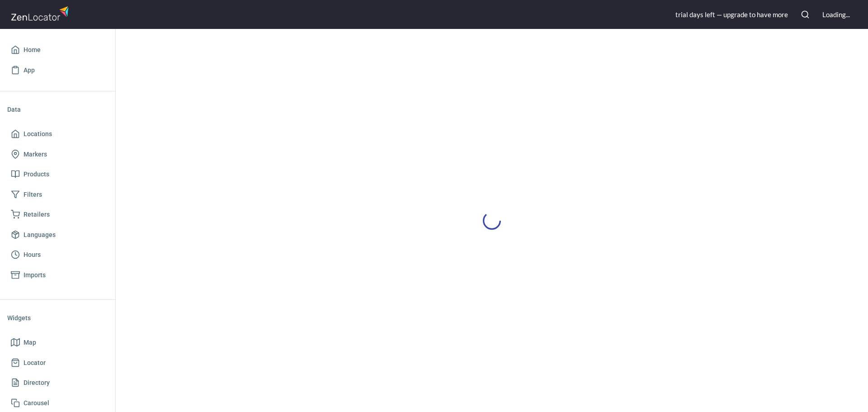 This screenshot has width=868, height=412. I want to click on a: Languages, so click(57, 235).